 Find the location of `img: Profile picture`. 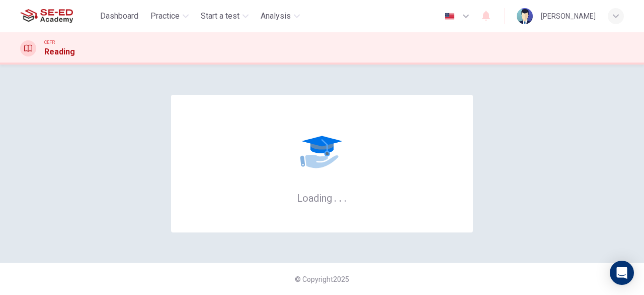

img: Profile picture is located at coordinates (525, 16).